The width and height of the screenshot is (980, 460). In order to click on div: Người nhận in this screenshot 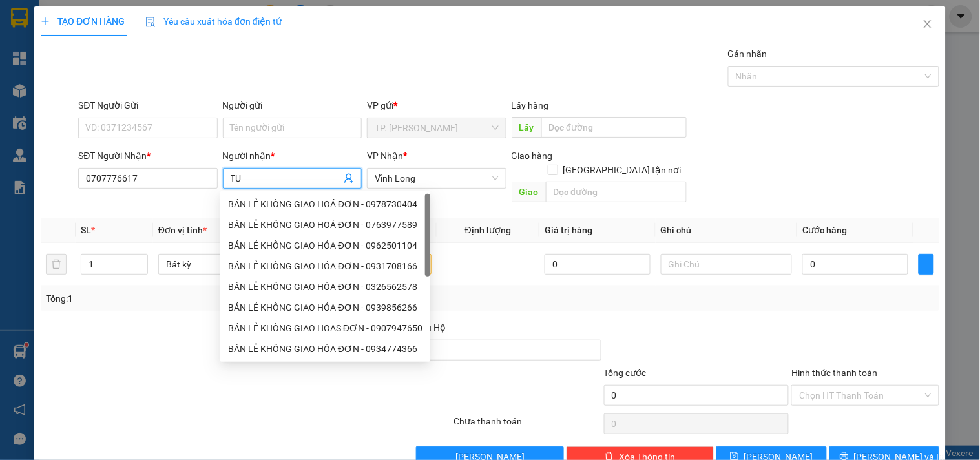, I will do `click(292, 155)`.